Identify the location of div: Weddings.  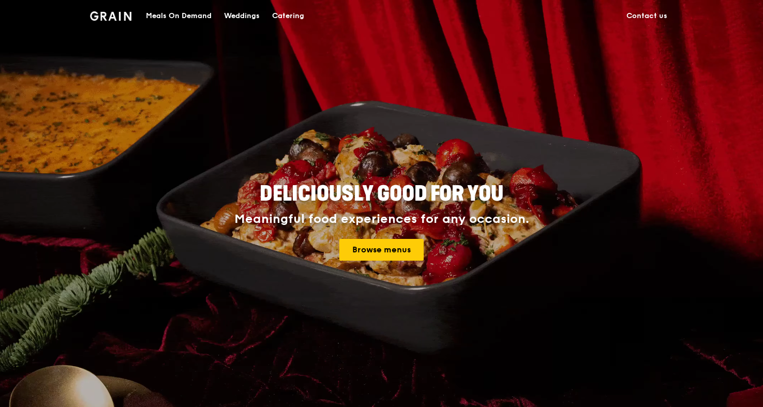
(242, 16).